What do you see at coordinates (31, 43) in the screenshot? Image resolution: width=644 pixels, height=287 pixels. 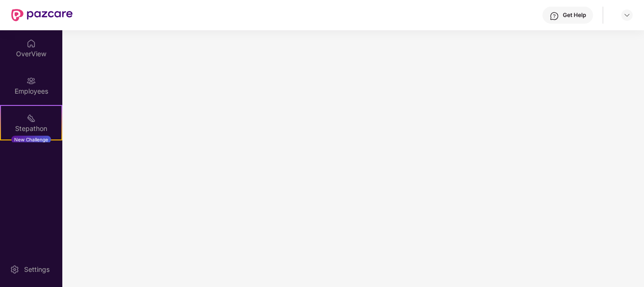 I see `img: svg+xml;base64,PHN2ZyBpZD0iSG9tZSIgeG1sbnM9Imh0dHA6Ly93d3cudzMub3JnLzIwMDAvc3ZnIiB3aWR0aD0iMjAiIG...` at bounding box center [31, 43].